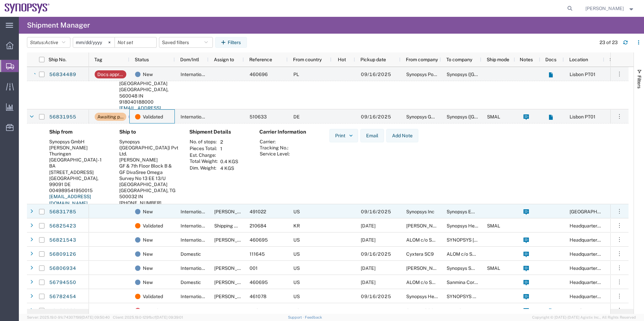 Image resolution: width=644 pixels, height=321 pixels. I want to click on span: 461078, so click(258, 296).